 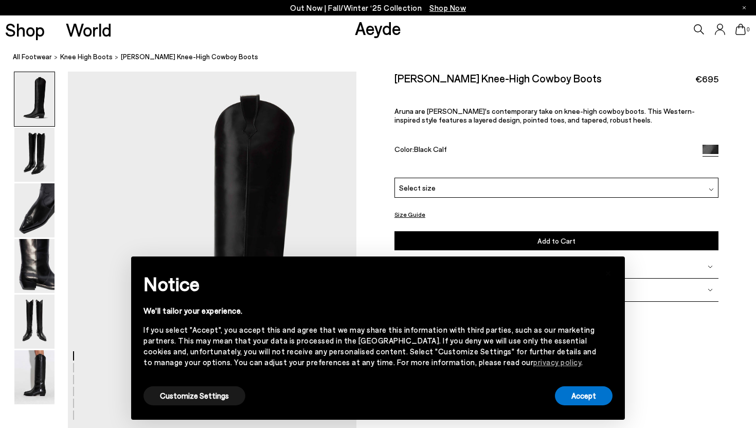 What do you see at coordinates (609, 272) in the screenshot?
I see `button: Close this notice` at bounding box center [609, 272].